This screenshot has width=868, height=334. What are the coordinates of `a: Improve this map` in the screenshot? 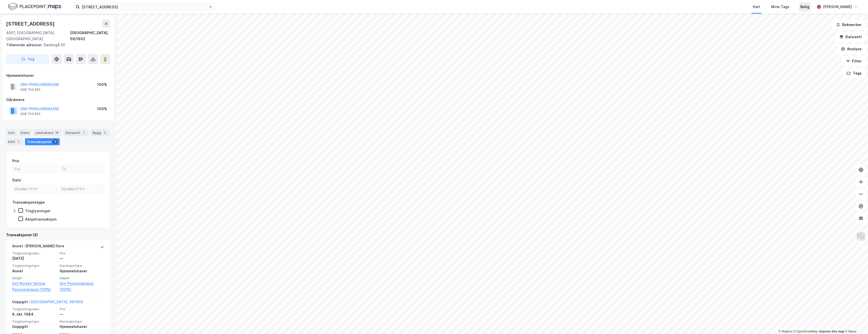 It's located at (832, 332).